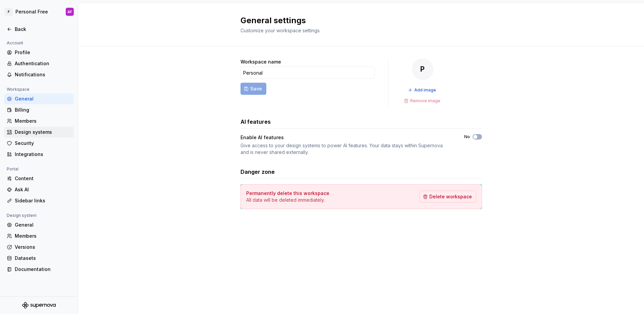  What do you see at coordinates (43, 154) in the screenshot?
I see `div: Integrations` at bounding box center [43, 154].